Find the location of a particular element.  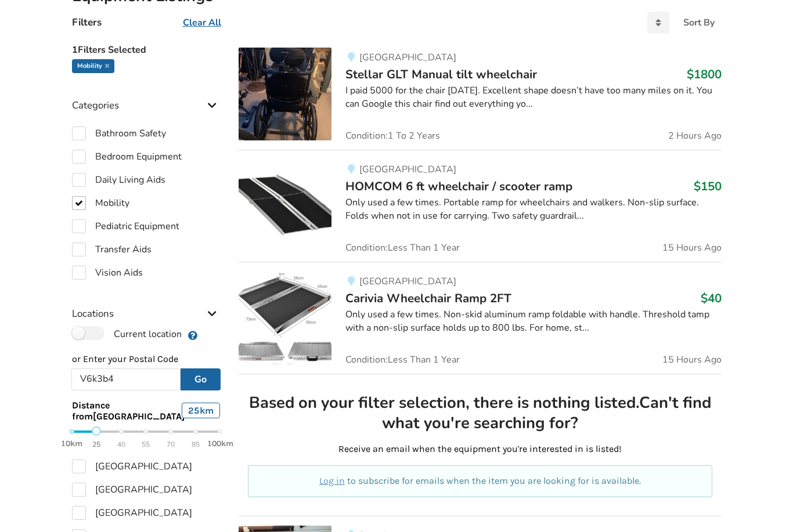

label: Bathroom Safety is located at coordinates (119, 133).